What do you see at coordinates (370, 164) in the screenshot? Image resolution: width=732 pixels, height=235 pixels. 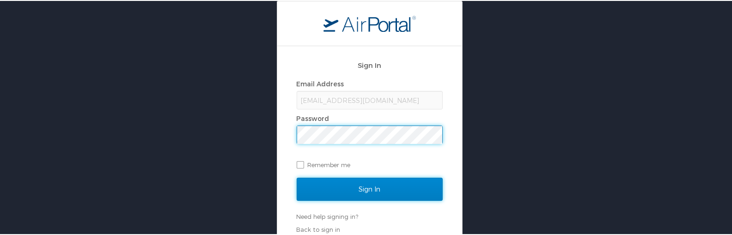 I see `label: Remember me` at bounding box center [370, 164].